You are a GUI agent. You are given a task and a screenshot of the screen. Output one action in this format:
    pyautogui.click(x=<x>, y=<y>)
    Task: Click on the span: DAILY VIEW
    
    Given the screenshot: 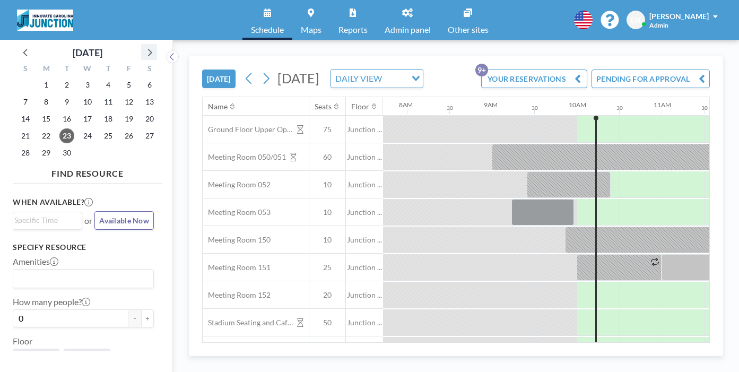 What is the action you would take?
    pyautogui.click(x=359, y=79)
    